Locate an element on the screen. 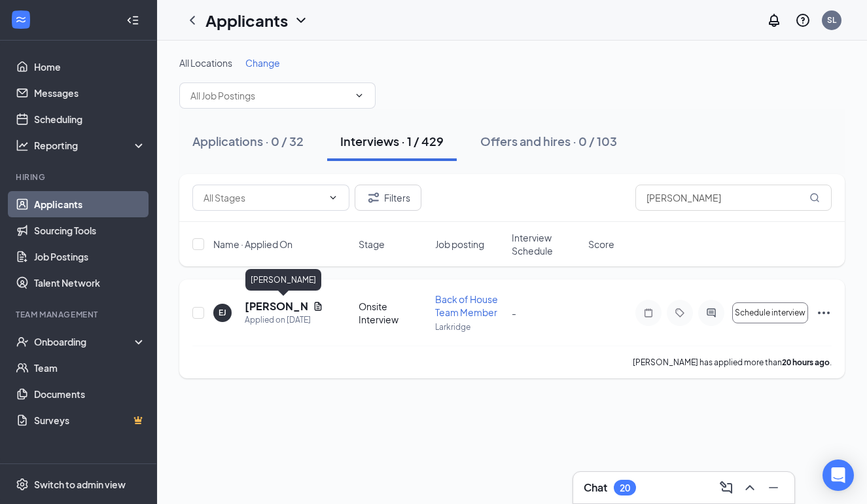 This screenshot has width=867, height=504. svg: QuestionInfo is located at coordinates (803, 20).